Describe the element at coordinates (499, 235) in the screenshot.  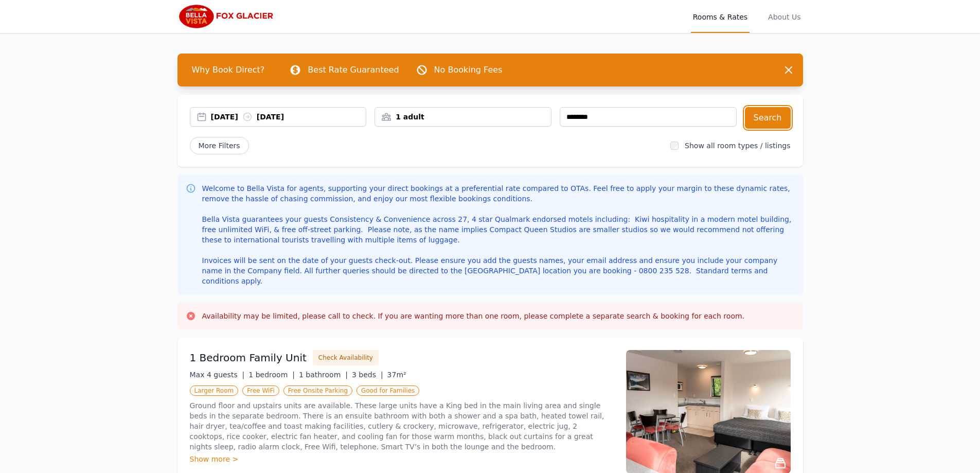
I see `p: Welcome to Bella Vista for agents, supporting your direct bookings at a preferential rate compare...` at that location.